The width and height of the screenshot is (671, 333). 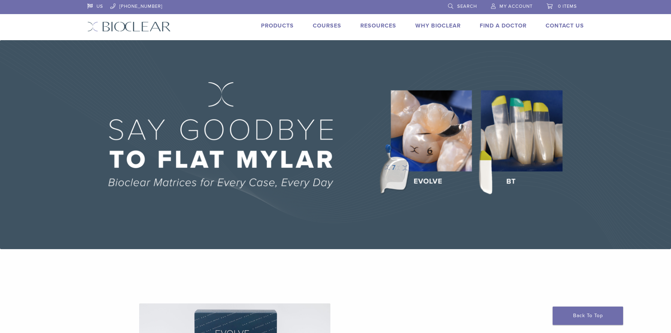 What do you see at coordinates (379, 26) in the screenshot?
I see `a: Resources` at bounding box center [379, 26].